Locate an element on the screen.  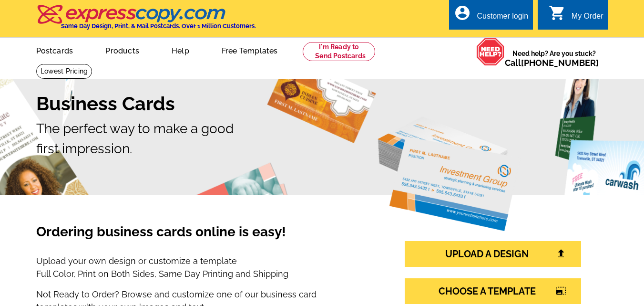
a: Free Templates is located at coordinates (250, 50).